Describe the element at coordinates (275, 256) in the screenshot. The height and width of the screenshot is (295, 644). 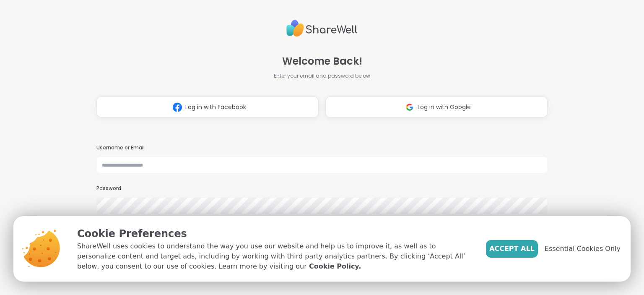
I see `p: ShareWell uses cookies to understand the way you use our website and help us to improve it, as we...` at that location.